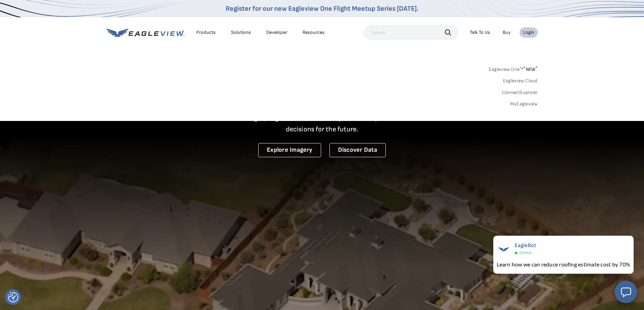  I want to click on a: Explore Imagery, so click(290, 150).